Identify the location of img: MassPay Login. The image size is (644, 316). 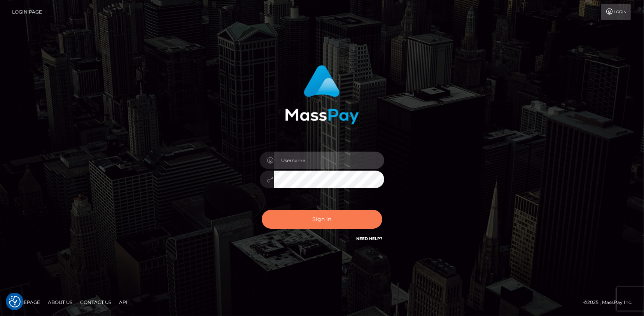
(322, 95).